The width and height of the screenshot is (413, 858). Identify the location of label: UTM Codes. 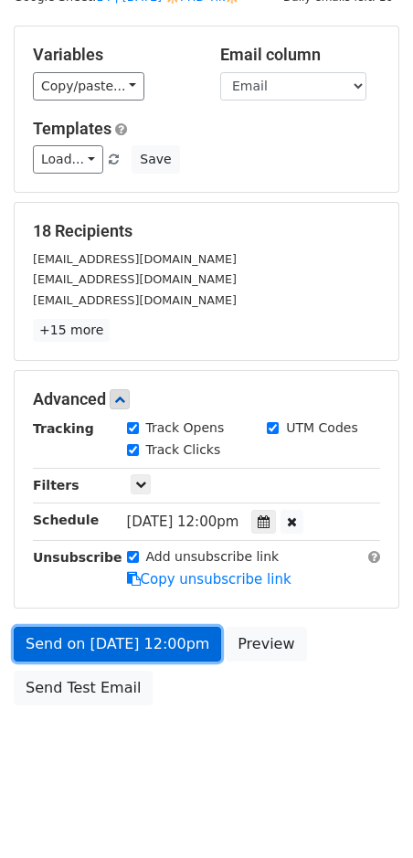
(322, 428).